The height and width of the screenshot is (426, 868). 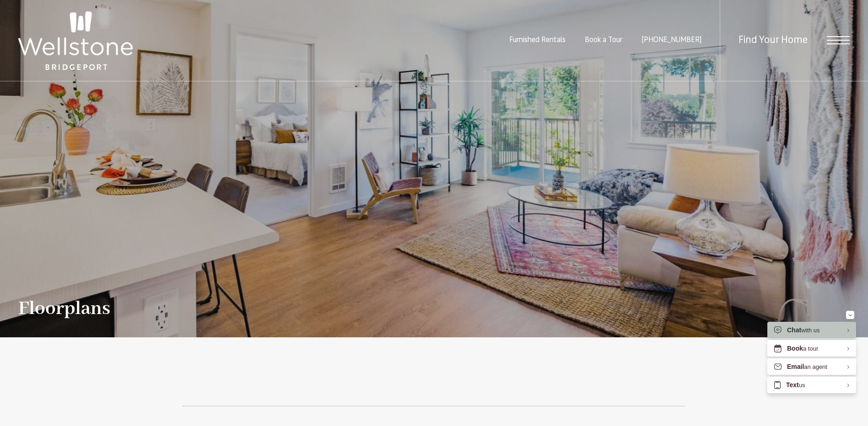 I want to click on span: Book a Tour, so click(x=604, y=41).